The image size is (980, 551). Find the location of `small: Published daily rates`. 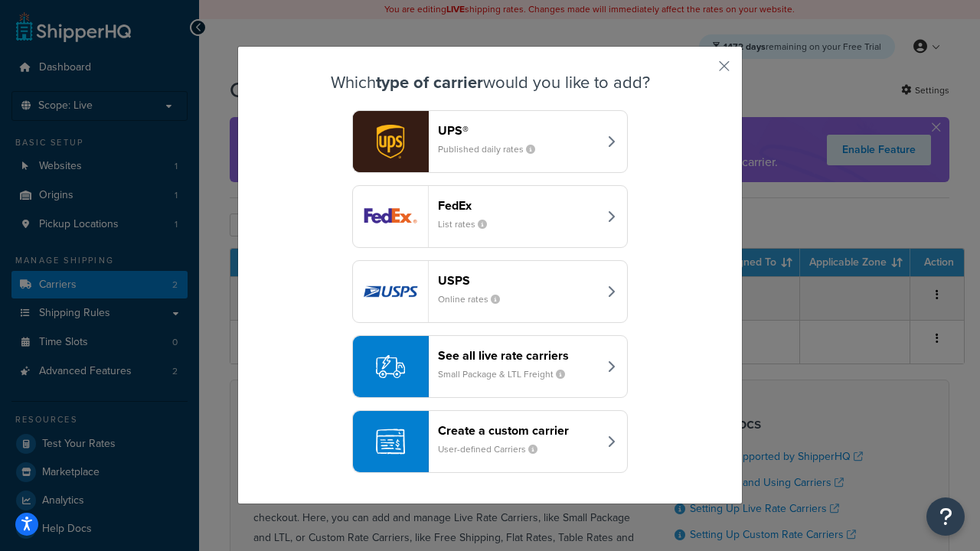

small: Published daily rates is located at coordinates (492, 149).